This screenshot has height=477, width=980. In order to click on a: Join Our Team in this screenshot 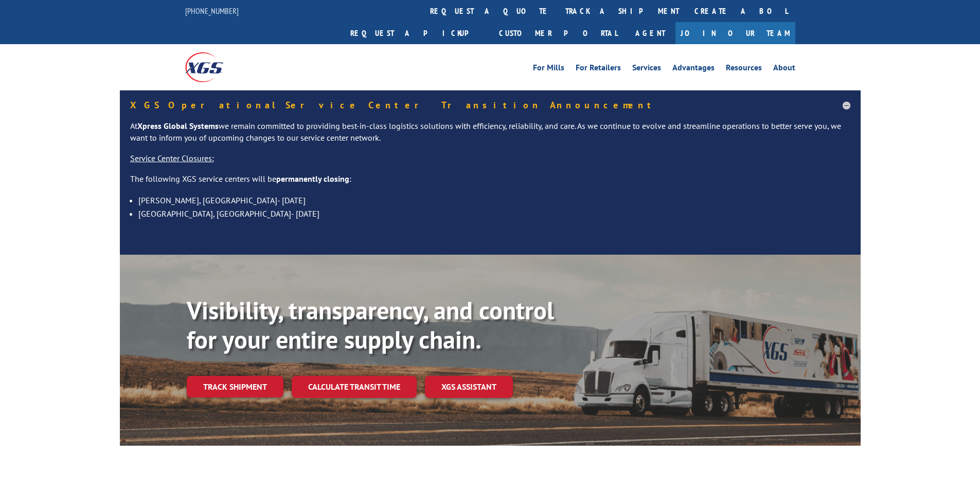, I will do `click(735, 33)`.